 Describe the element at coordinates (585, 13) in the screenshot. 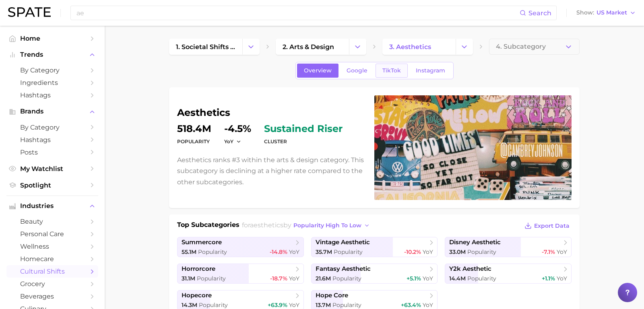

I see `span: Show` at that location.